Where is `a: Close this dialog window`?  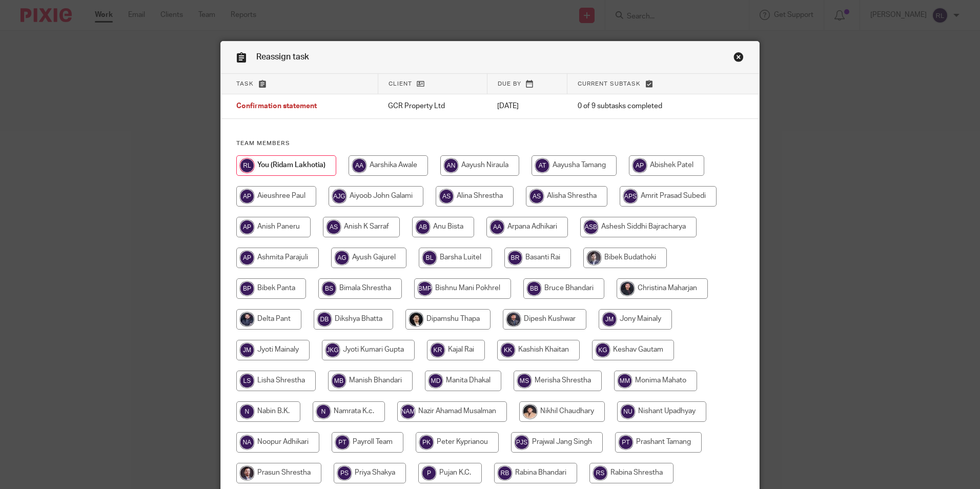 a: Close this dialog window is located at coordinates (738, 59).